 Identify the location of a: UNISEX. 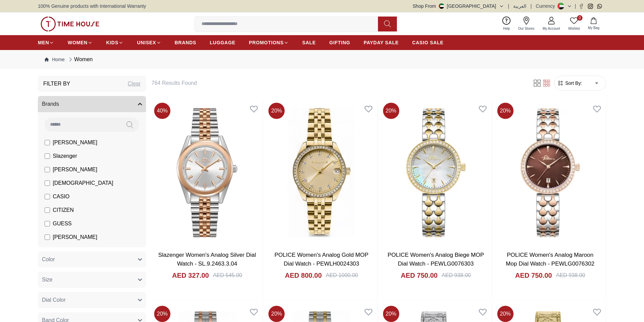
(149, 42).